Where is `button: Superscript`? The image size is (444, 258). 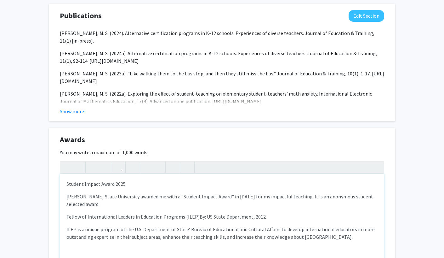
button: Superscript is located at coordinates (93, 167).